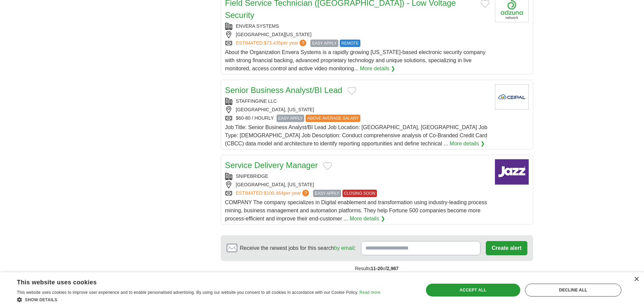 The width and height of the screenshot is (644, 308). What do you see at coordinates (370, 292) in the screenshot?
I see `a: Read more, opens a new window` at bounding box center [370, 292].